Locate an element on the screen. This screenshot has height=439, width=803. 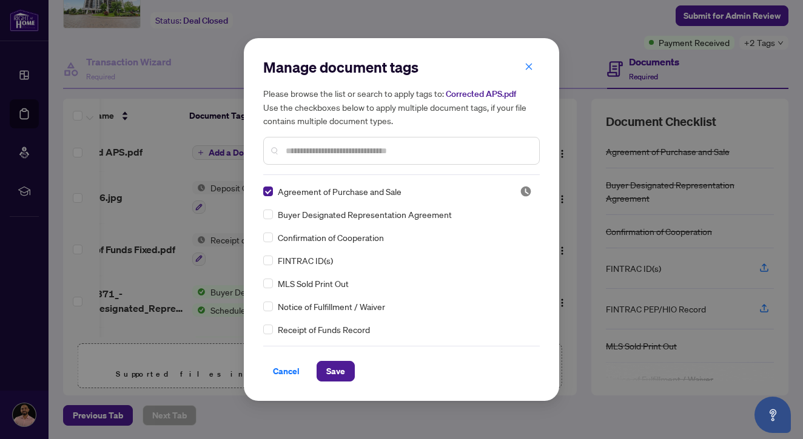
span: close is located at coordinates (529, 67).